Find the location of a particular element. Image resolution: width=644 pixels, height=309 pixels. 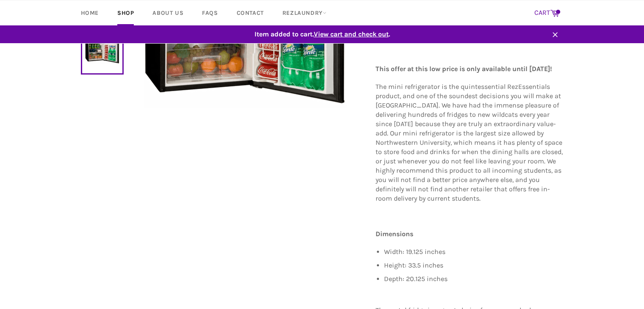

span: The mini refrigerator is the quintessential RezEssentials product, and one of the soundest decisi... is located at coordinates (469, 142).